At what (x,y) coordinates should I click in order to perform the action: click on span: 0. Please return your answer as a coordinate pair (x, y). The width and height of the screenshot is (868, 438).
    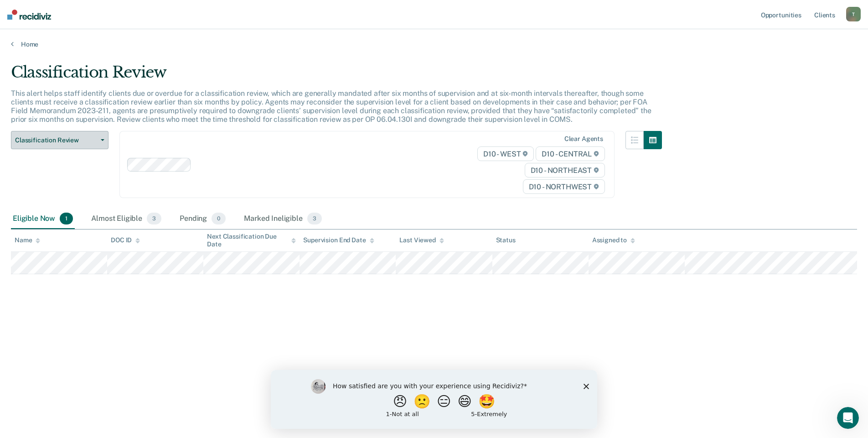
    Looking at the image, I should click on (218, 218).